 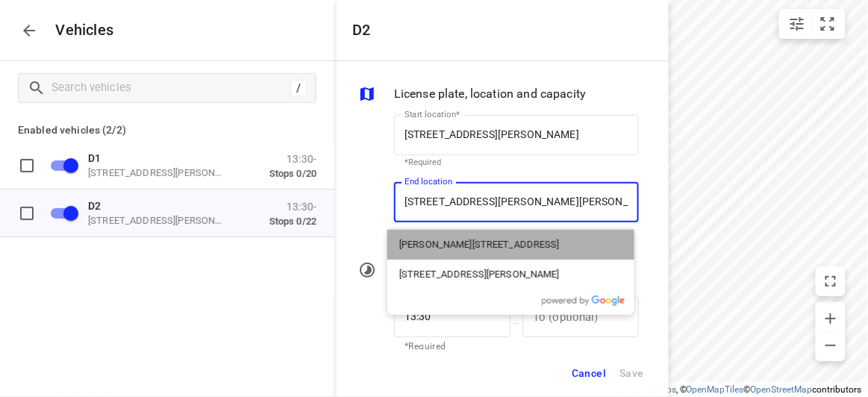 I want to click on div: Drivers’ working hours, so click(x=499, y=272).